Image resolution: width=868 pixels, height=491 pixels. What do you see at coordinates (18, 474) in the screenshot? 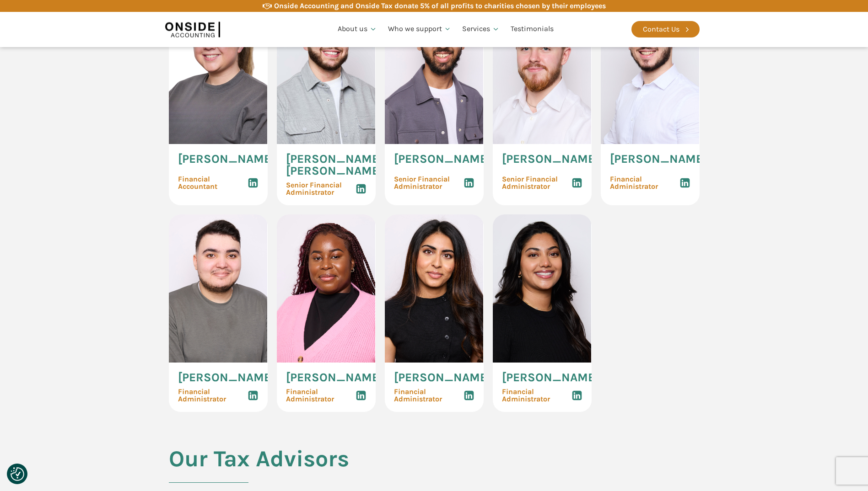
I see `img: Revisit consent button` at bounding box center [18, 474].